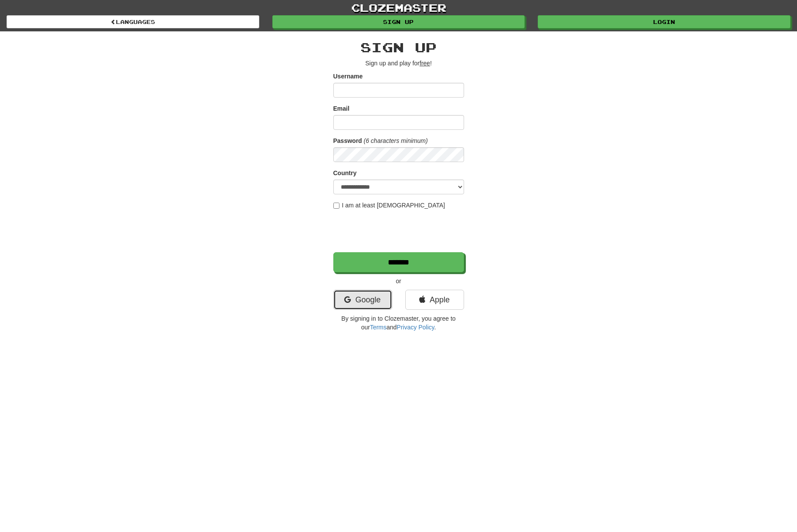 The width and height of the screenshot is (797, 532). What do you see at coordinates (345, 173) in the screenshot?
I see `label: Country` at bounding box center [345, 173].